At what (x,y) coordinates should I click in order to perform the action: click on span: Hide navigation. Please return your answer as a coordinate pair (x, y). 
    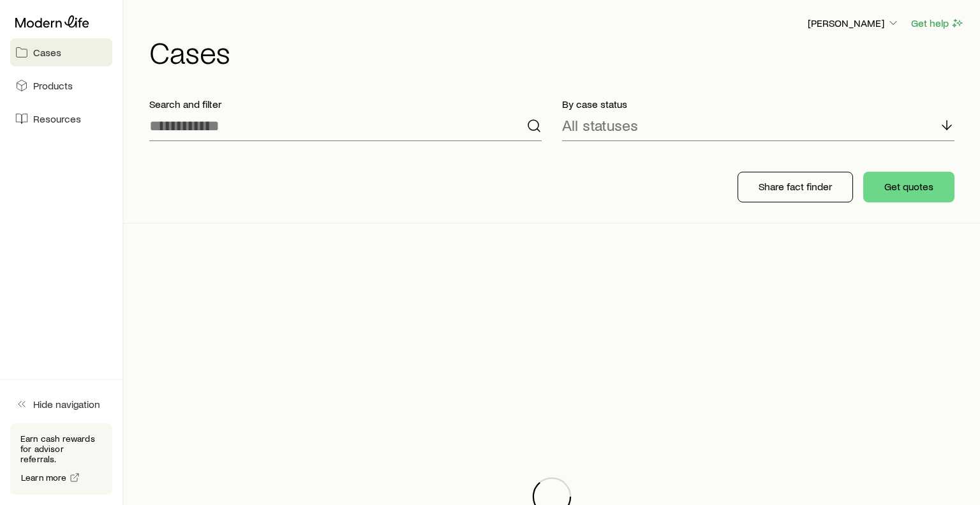
    Looking at the image, I should click on (67, 404).